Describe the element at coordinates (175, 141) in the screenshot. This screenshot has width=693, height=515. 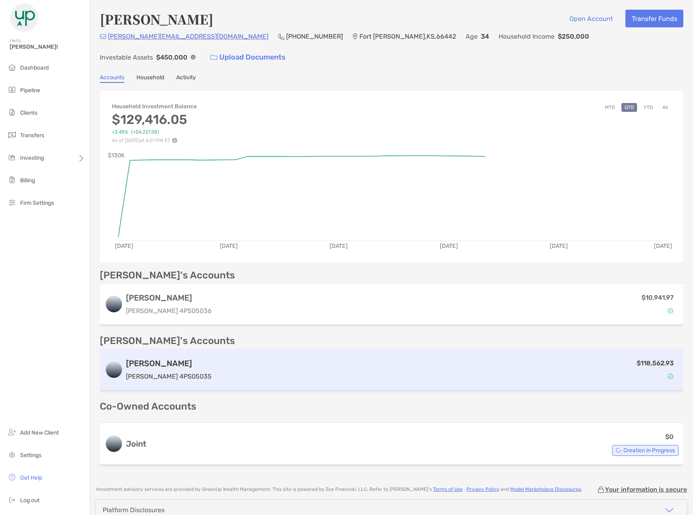
I see `img: Performance Info` at that location.